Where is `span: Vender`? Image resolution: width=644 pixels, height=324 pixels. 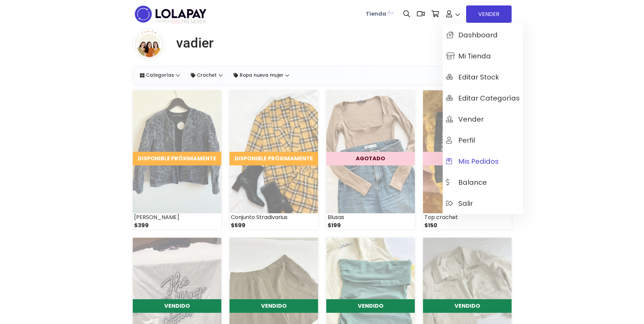 span: Vender is located at coordinates (465, 119).